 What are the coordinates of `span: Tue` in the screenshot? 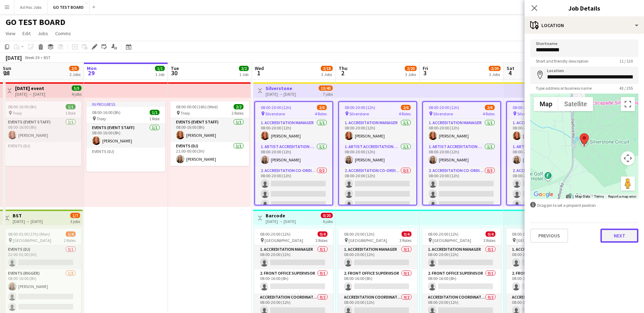 It's located at (175, 68).